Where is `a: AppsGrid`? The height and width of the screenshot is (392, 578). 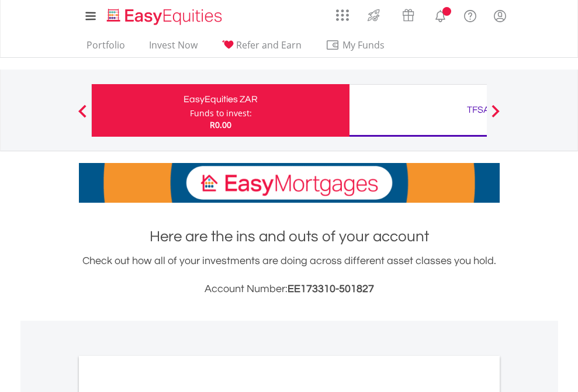 a: AppsGrid is located at coordinates (343, 12).